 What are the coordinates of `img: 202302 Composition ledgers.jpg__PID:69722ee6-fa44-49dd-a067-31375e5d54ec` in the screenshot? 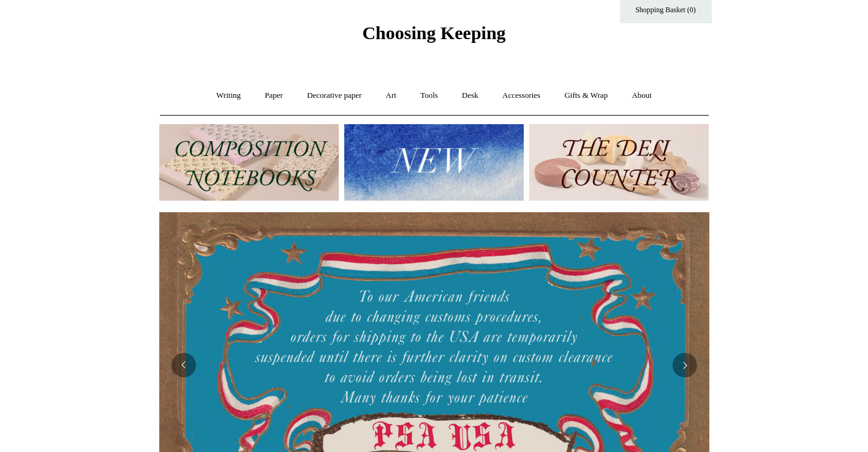 It's located at (248, 162).